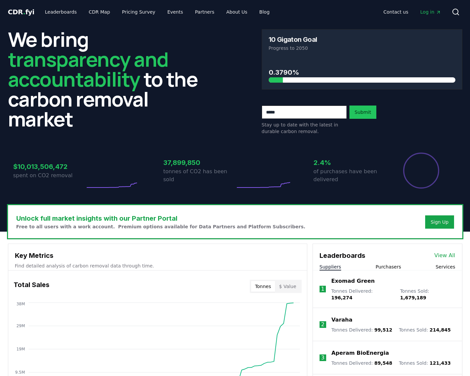 The height and width of the screenshot is (376, 470). Describe the element at coordinates (440, 330) in the screenshot. I see `span: 214,845` at that location.